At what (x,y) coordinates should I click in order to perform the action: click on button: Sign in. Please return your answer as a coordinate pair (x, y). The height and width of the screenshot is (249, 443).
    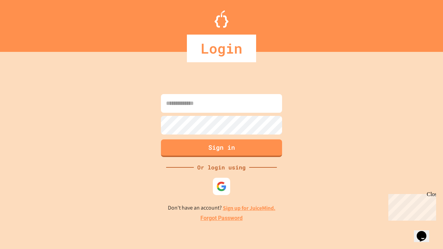
    Looking at the image, I should click on (221, 148).